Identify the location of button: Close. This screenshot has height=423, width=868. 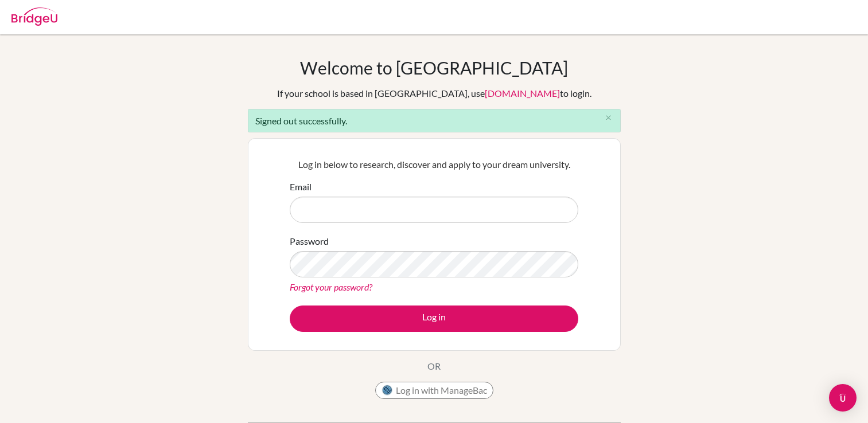
(609, 118).